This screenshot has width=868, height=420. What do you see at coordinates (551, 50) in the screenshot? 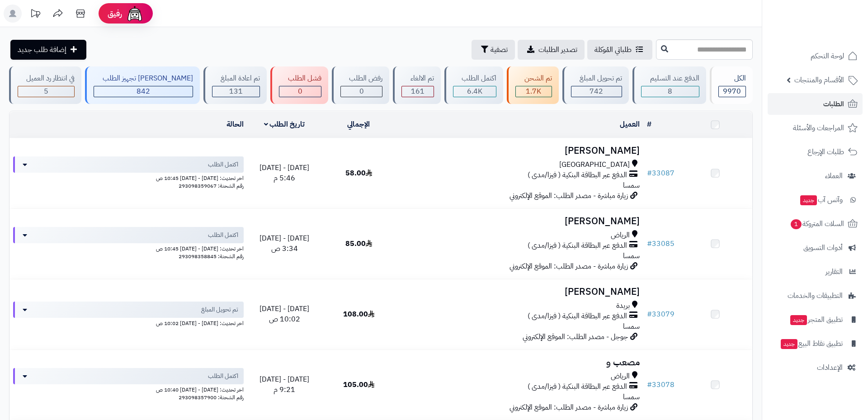
I see `a: تصدير الطلبات` at bounding box center [551, 50].